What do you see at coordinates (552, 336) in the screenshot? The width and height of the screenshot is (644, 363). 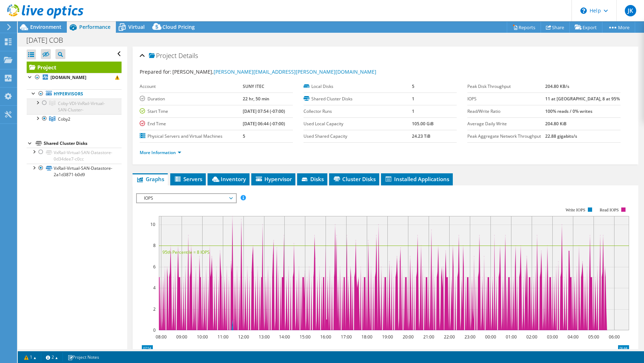 I see `text: 03:00` at bounding box center [552, 336].